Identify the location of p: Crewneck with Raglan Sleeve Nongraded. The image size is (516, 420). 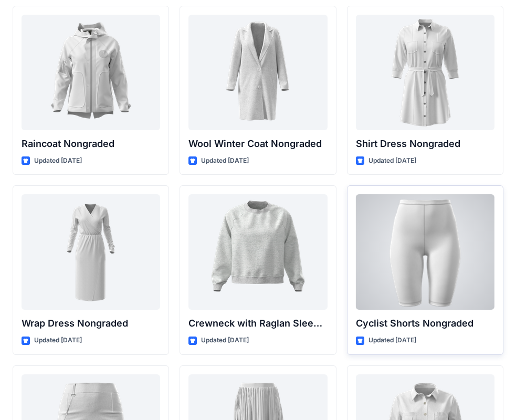
(258, 323).